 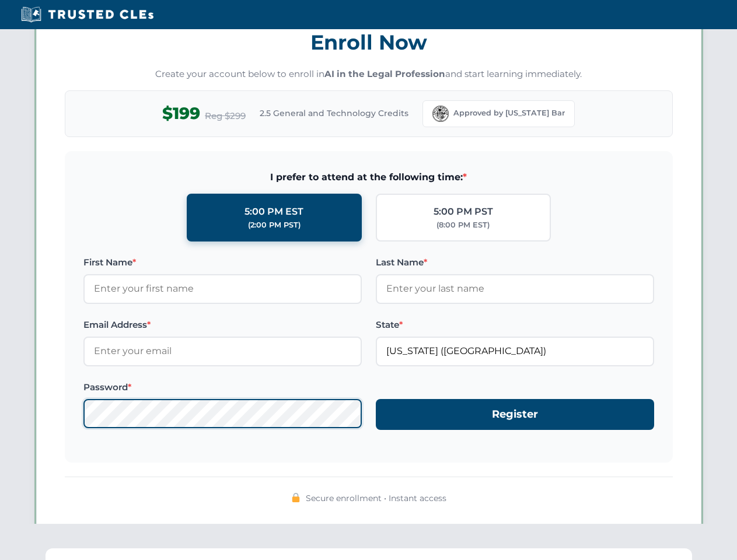 What do you see at coordinates (514, 263) in the screenshot?
I see `label: Last Name` at bounding box center [514, 263].